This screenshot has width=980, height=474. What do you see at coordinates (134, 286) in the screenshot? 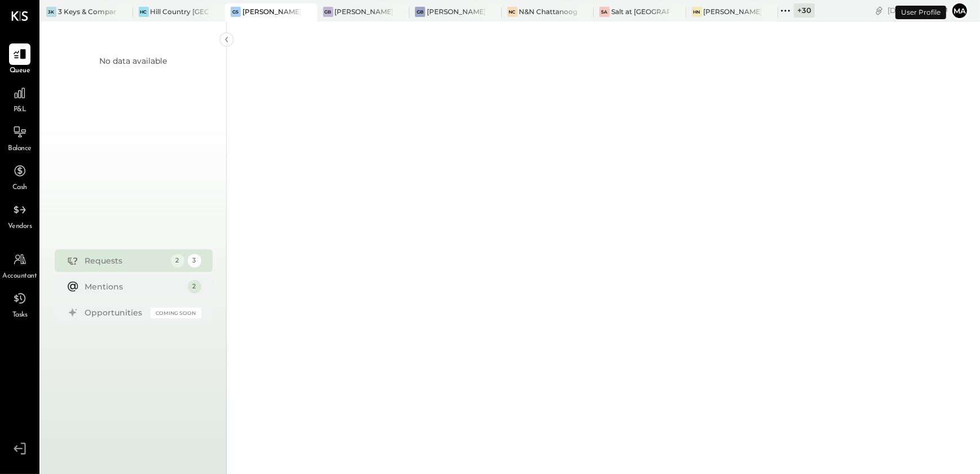
I see `div: Mentions` at bounding box center [134, 286].